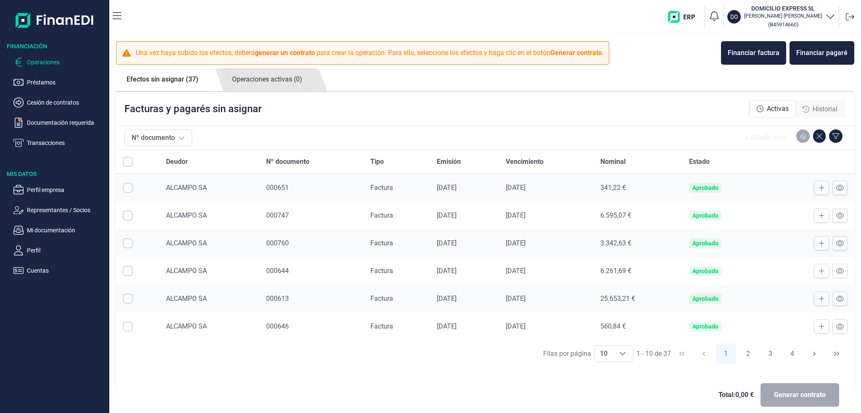  What do you see at coordinates (638, 188) in the screenshot?
I see `div: 341,22 €` at bounding box center [638, 188].